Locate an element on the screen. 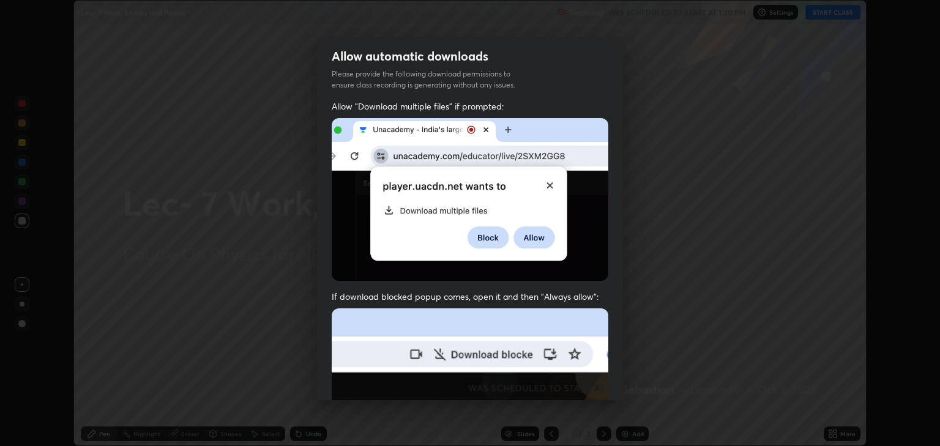  span: If download blocked popup comes, open it and then "Always allow": is located at coordinates (470, 296).